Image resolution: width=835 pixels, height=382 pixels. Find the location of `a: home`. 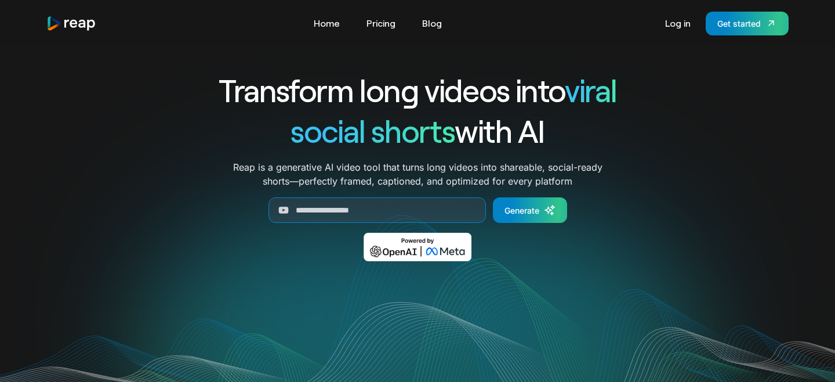

a: home is located at coordinates (71, 23).